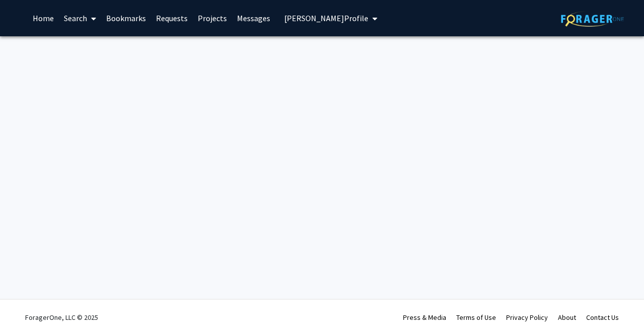 The image size is (644, 335). What do you see at coordinates (62, 317) in the screenshot?
I see `div: ForagerOne, LLC © 2025` at bounding box center [62, 317].